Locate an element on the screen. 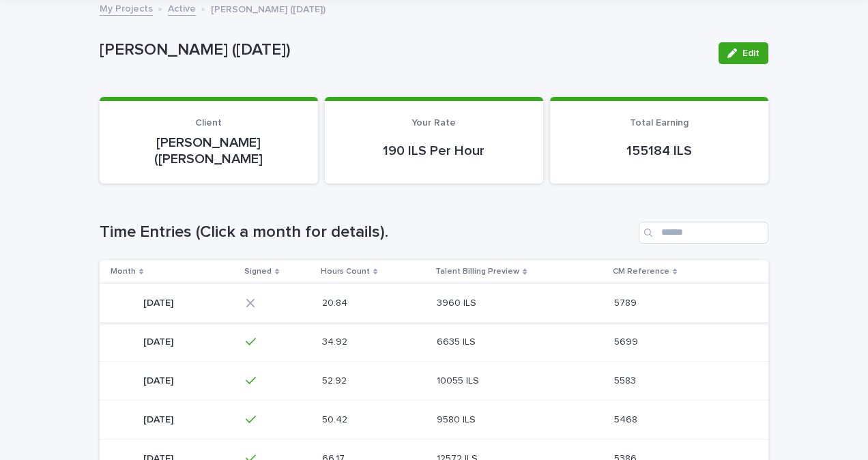 The image size is (868, 460). p: Hours Count is located at coordinates (346, 272).